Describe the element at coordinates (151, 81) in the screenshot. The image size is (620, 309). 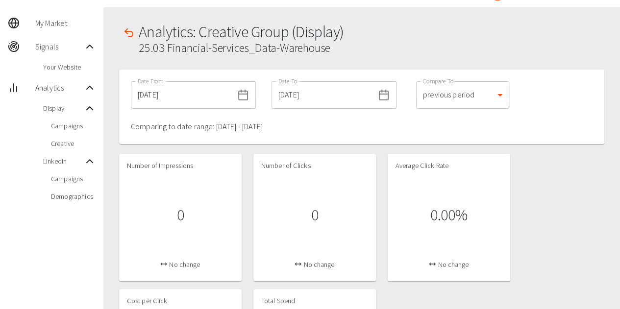
I see `label: Date From` at that location.